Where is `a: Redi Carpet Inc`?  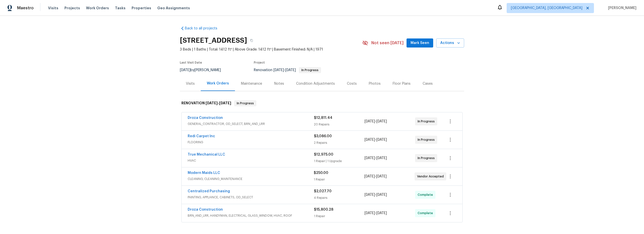 a: Redi Carpet Inc is located at coordinates (201, 136).